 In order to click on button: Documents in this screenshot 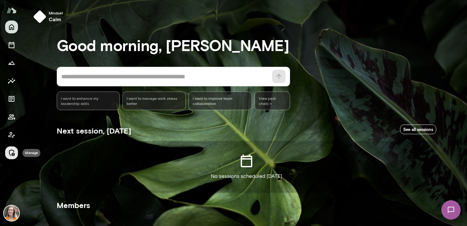, I will do `click(12, 99)`.